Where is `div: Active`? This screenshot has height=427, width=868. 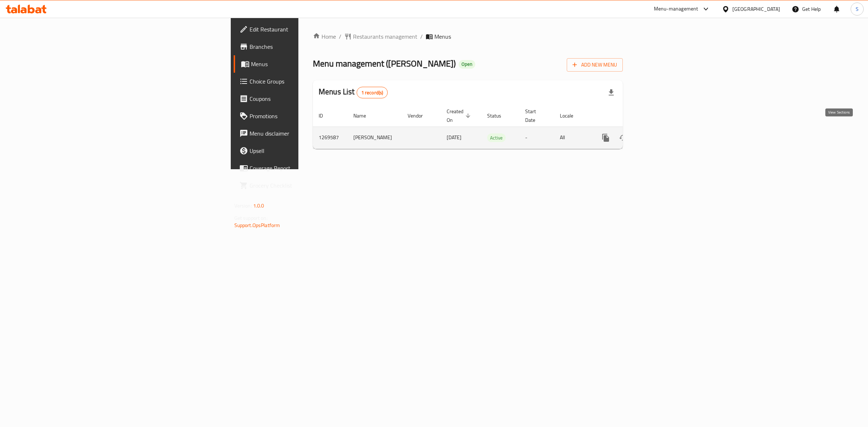
div: Active is located at coordinates (497, 138).